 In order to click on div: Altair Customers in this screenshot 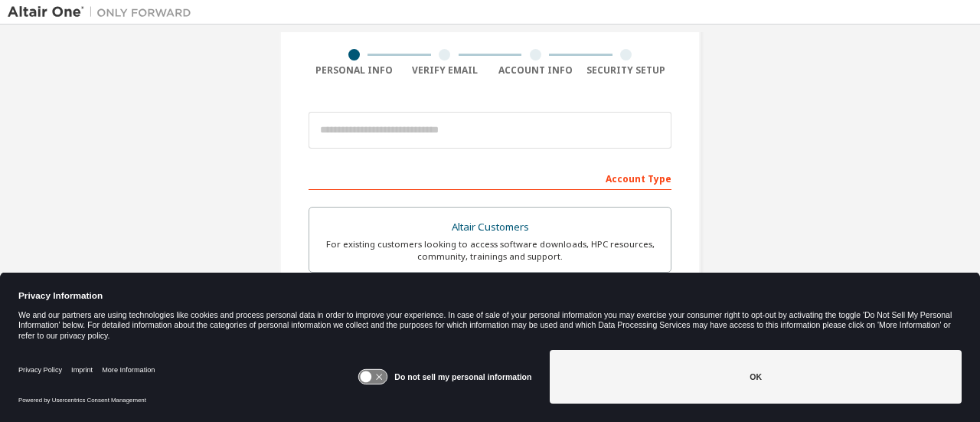, I will do `click(490, 228)`.